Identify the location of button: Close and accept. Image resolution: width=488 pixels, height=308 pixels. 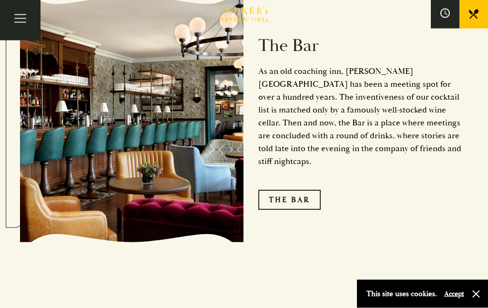
(477, 294).